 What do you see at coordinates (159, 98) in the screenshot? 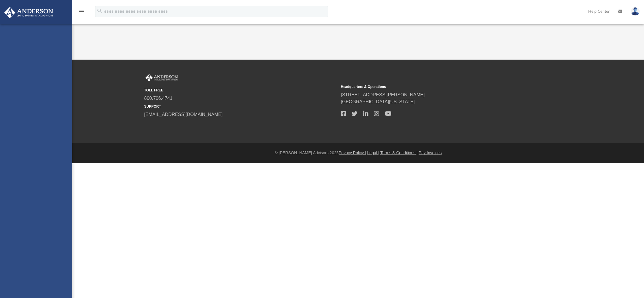
I see `a: 800.706.4741` at bounding box center [159, 98].